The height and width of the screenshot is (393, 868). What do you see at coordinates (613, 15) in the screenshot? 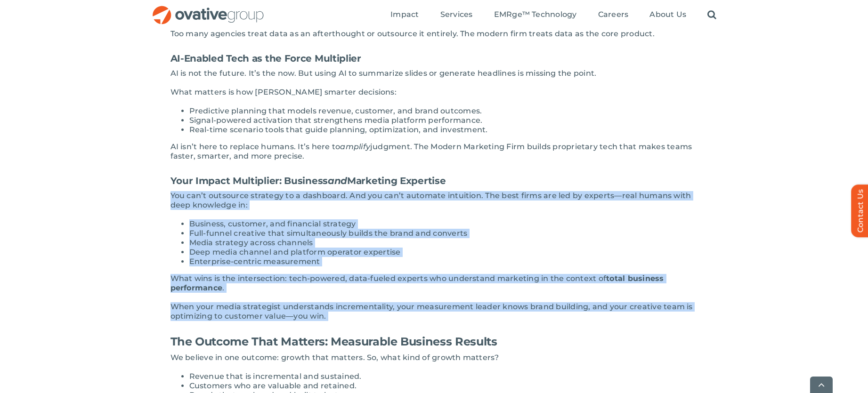
I see `span: Careers` at bounding box center [613, 15].